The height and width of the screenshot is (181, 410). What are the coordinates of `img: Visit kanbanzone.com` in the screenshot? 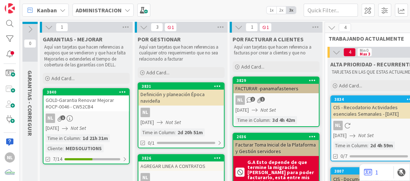 It's located at (10, 8).